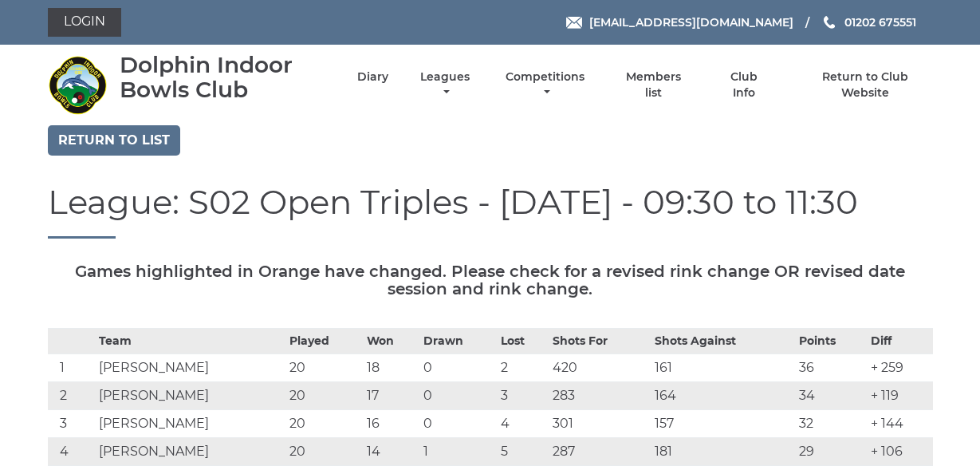 This screenshot has width=980, height=466. Describe the element at coordinates (445, 84) in the screenshot. I see `a: Leagues` at that location.